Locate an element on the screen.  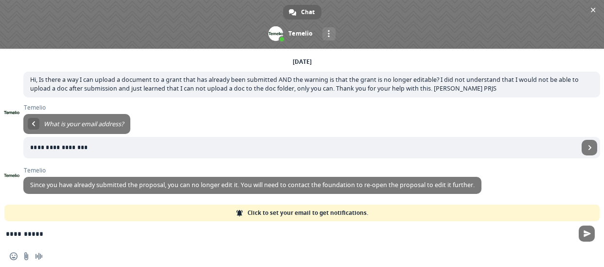
span: Send a file is located at coordinates (26, 256).